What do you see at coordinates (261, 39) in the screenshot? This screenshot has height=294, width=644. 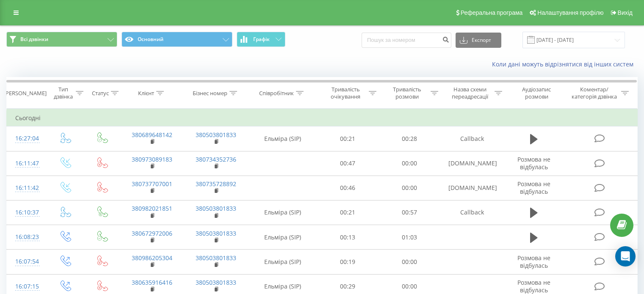 I see `button: Графік` at bounding box center [261, 39].